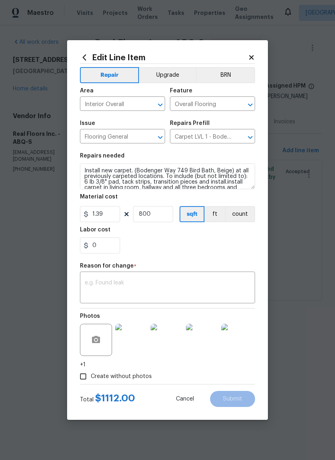 The height and width of the screenshot is (460, 335). I want to click on button: Repair, so click(109, 75).